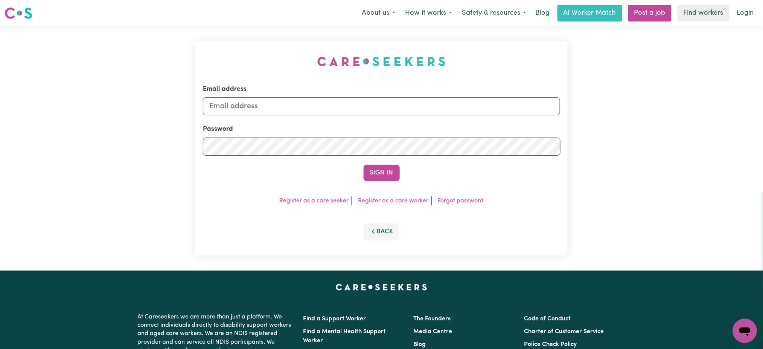  I want to click on a: Code of Conduct, so click(547, 319).